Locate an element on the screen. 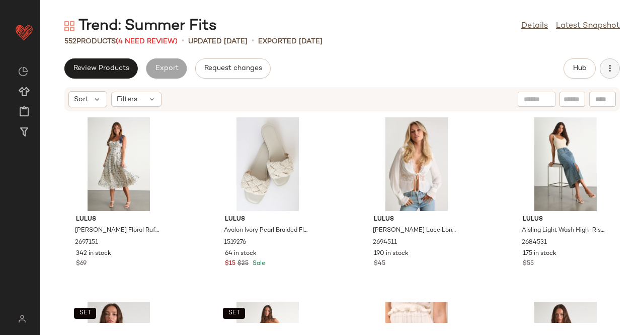 The image size is (644, 335). span: Request changes is located at coordinates (233, 69).